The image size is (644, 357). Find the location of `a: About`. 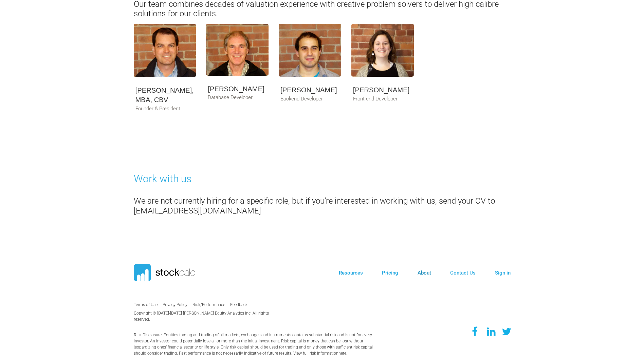

a: About is located at coordinates (424, 273).